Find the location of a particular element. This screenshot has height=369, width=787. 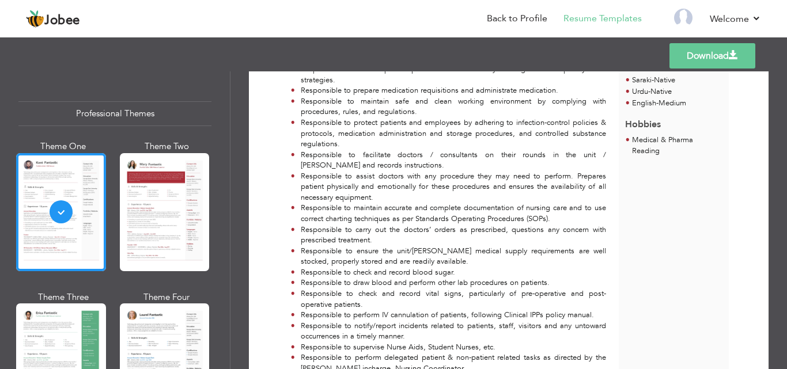

a: Back to Profile is located at coordinates (517, 18).